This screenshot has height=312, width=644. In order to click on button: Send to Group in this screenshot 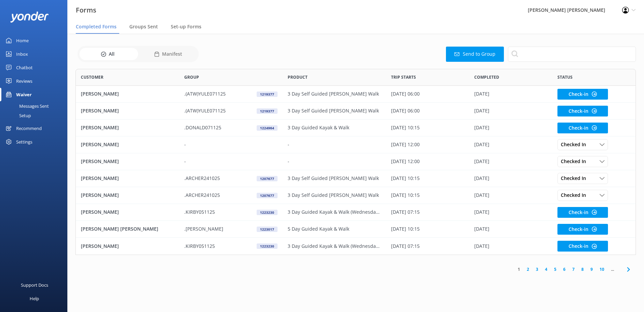, I will do `click(475, 54)`.